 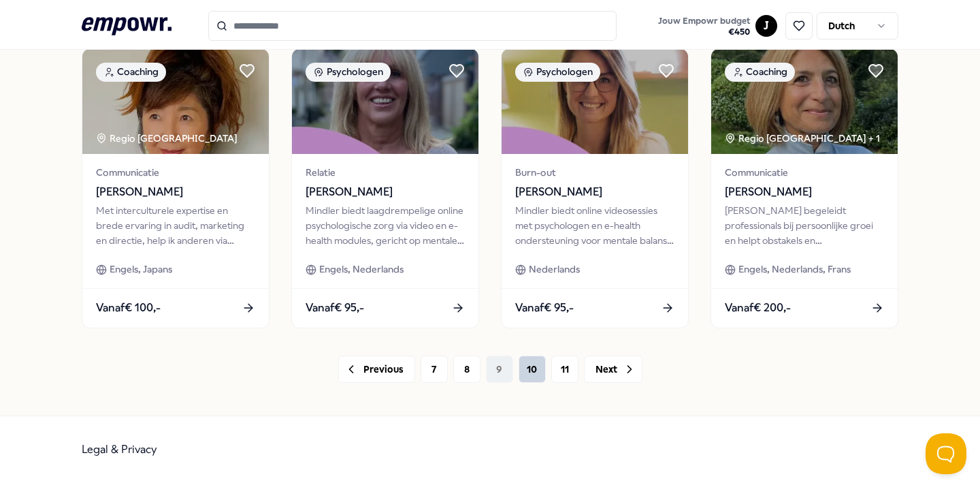 What do you see at coordinates (413, 26) in the screenshot?
I see `input: Search for products, categories or subcategories` at bounding box center [413, 26].